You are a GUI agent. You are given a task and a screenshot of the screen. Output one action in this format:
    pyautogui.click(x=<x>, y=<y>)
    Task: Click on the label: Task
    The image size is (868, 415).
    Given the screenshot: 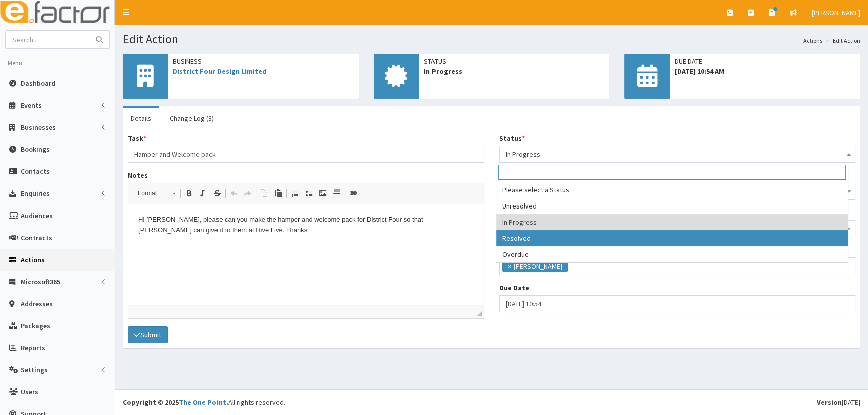 What is the action you would take?
    pyautogui.click(x=137, y=138)
    